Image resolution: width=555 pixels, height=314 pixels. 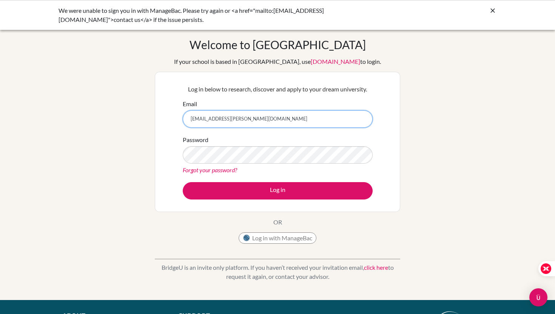 I want to click on button: Log in with ManageBac, so click(x=277, y=238).